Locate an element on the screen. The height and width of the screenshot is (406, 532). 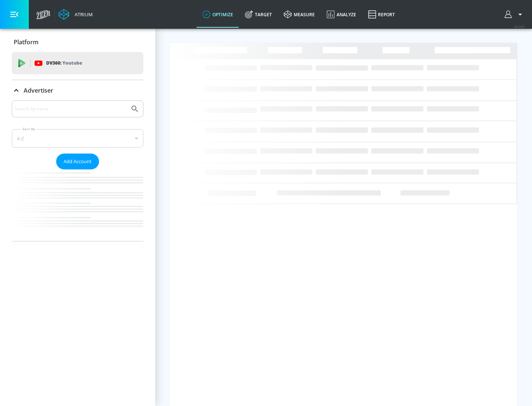
nav: list of Advertiser is located at coordinates (78, 206).